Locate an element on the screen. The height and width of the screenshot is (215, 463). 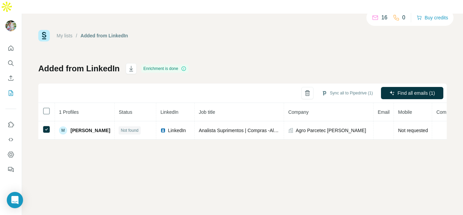
button: Find all emails (1) is located at coordinates (412, 93).